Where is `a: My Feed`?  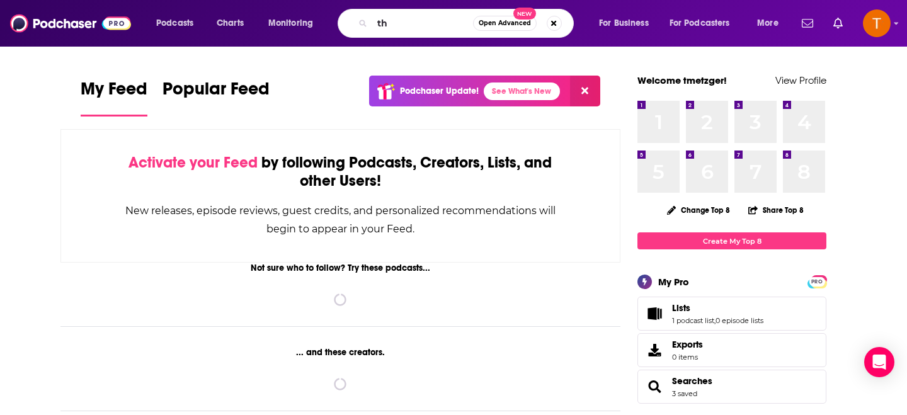 a: My Feed is located at coordinates (114, 97).